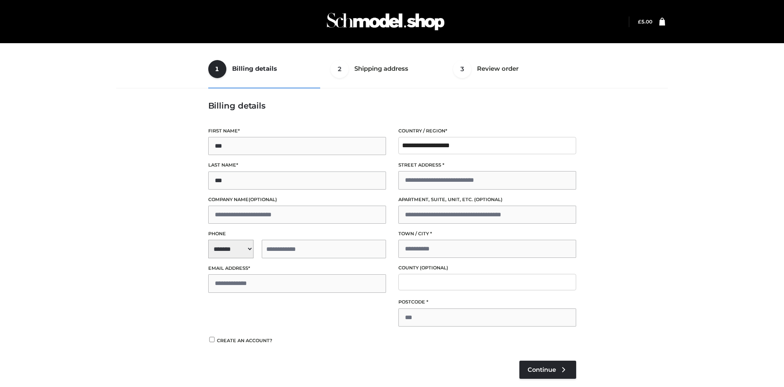  What do you see at coordinates (297, 165) in the screenshot?
I see `label: Last name` at bounding box center [297, 165].